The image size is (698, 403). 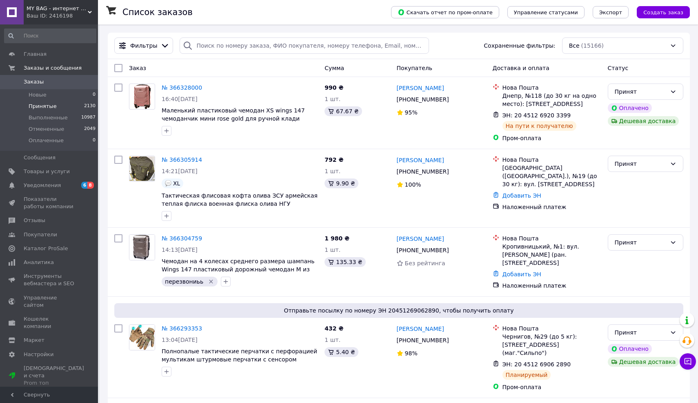 I want to click on span: Каталог ProSale, so click(x=46, y=249).